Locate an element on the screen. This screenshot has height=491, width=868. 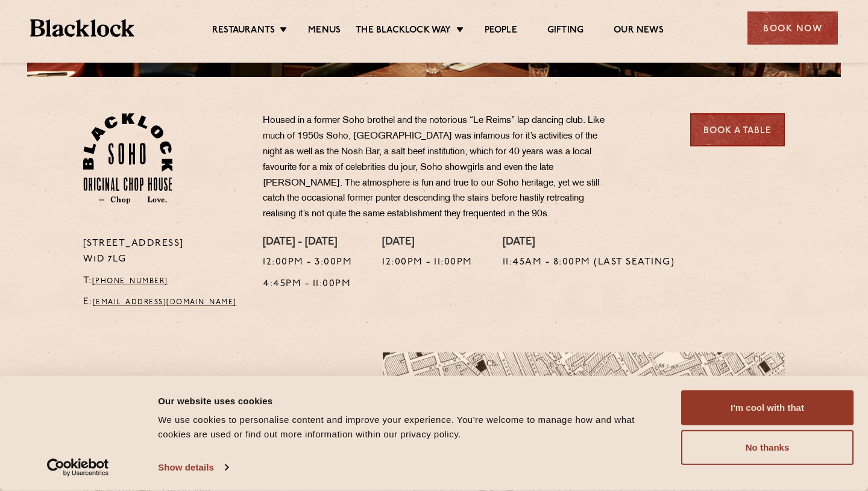
a: Book a Table is located at coordinates (737, 129).